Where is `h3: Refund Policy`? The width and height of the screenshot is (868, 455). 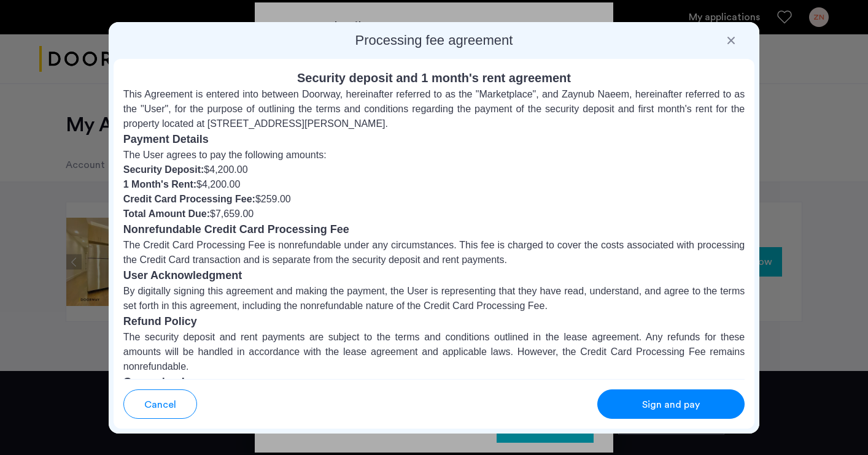 h3: Refund Policy is located at coordinates (434, 322).